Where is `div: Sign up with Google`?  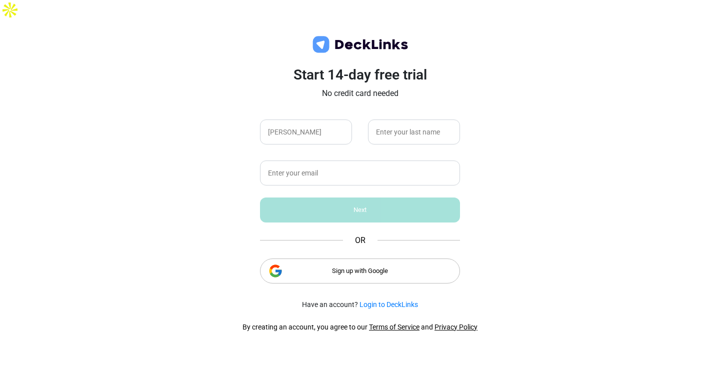
div: Sign up with Google is located at coordinates (360, 271).